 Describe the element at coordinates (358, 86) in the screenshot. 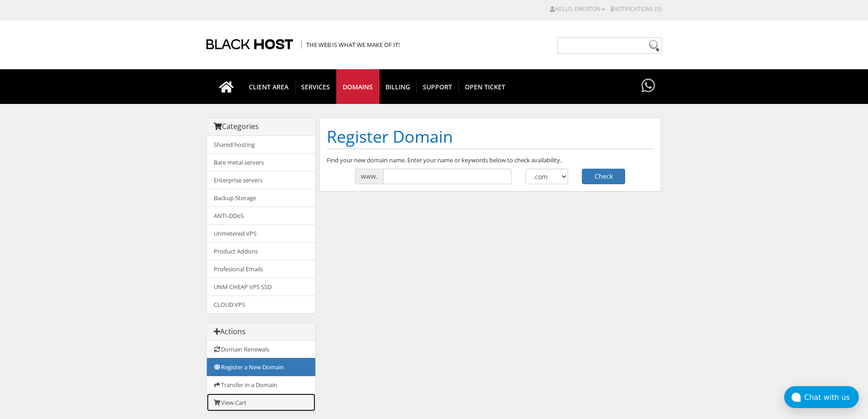

I see `a: Domains` at that location.